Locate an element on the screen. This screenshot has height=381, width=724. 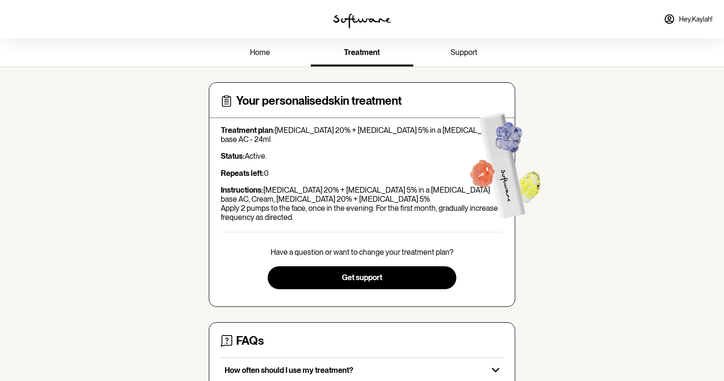
span: support is located at coordinates (464, 52).